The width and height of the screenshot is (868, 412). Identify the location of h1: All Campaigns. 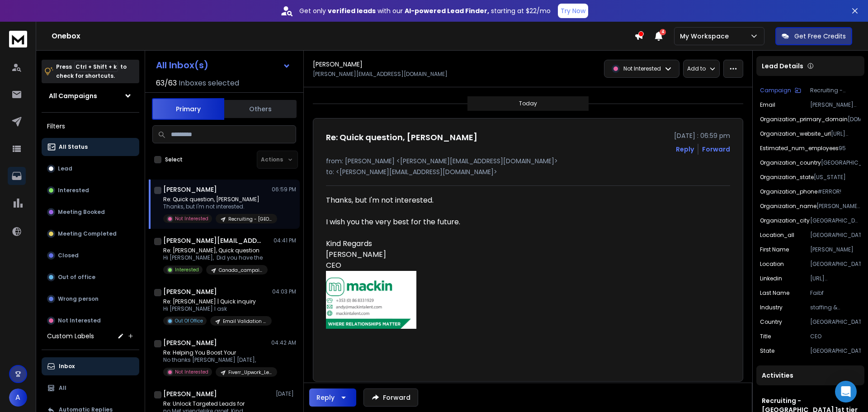
(73, 96).